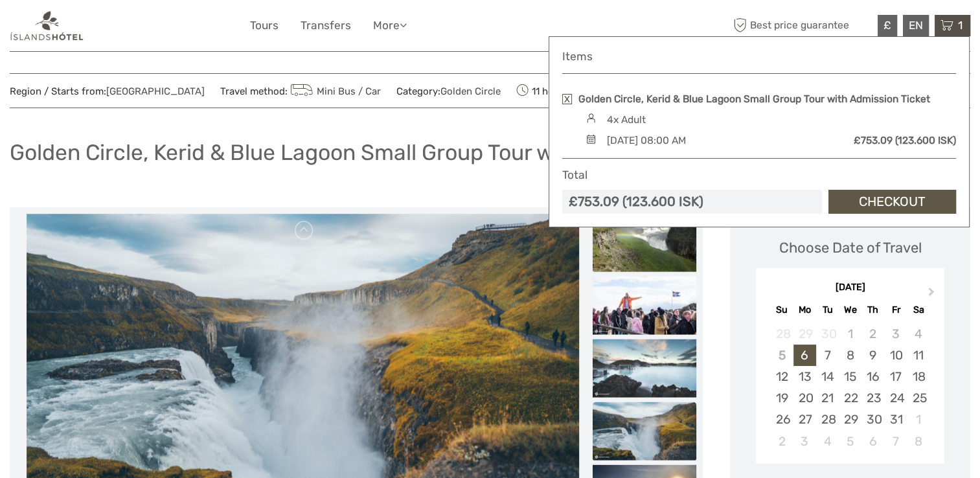  What do you see at coordinates (850, 309) in the screenshot?
I see `div: We` at bounding box center [850, 309].